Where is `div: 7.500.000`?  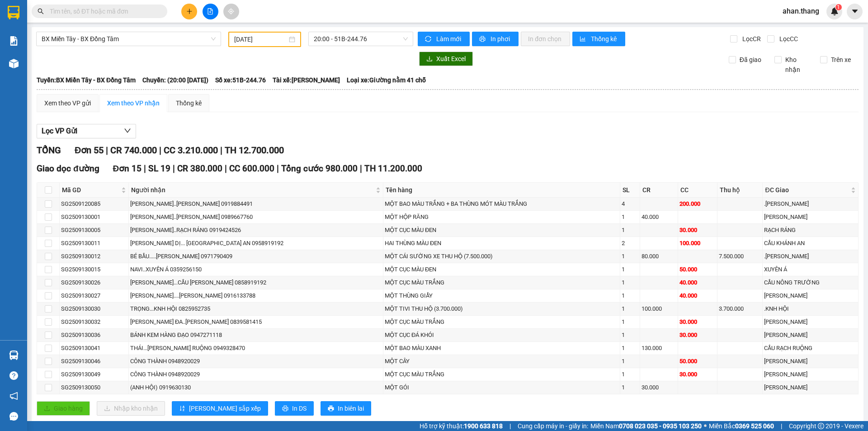 div: 7.500.000 is located at coordinates (740, 257).